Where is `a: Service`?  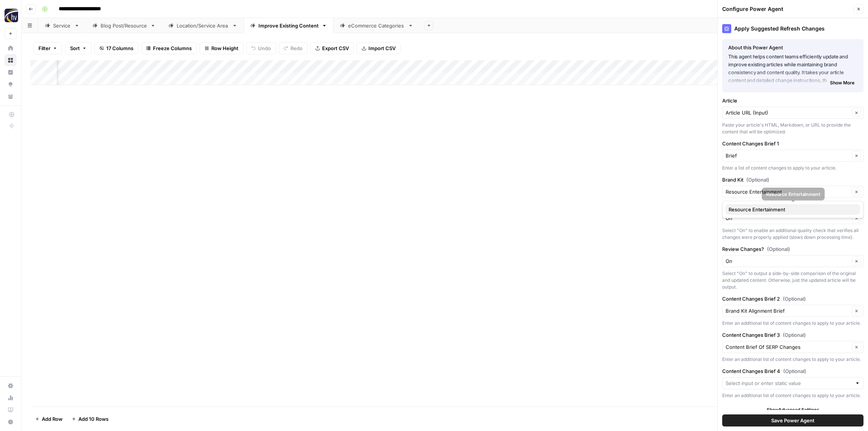 a: Service is located at coordinates (62, 26).